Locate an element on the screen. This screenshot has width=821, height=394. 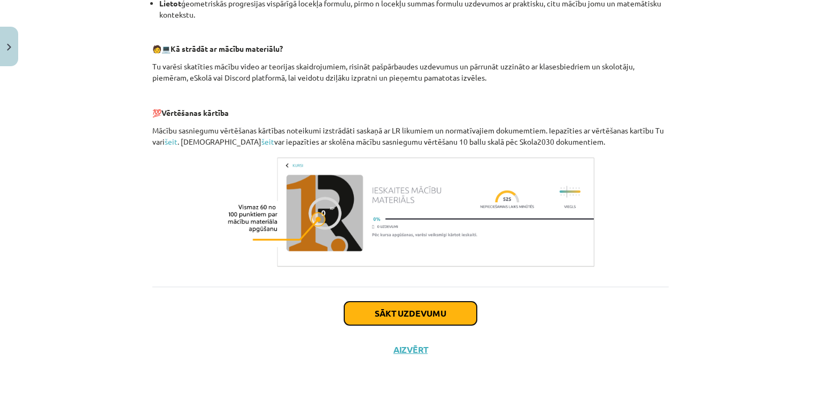
img: icon-close-lesson-0947bae3869378f0d4975bcd49f059093ad1ed9edebbc8119c70593378902aed.svg is located at coordinates (9, 47).